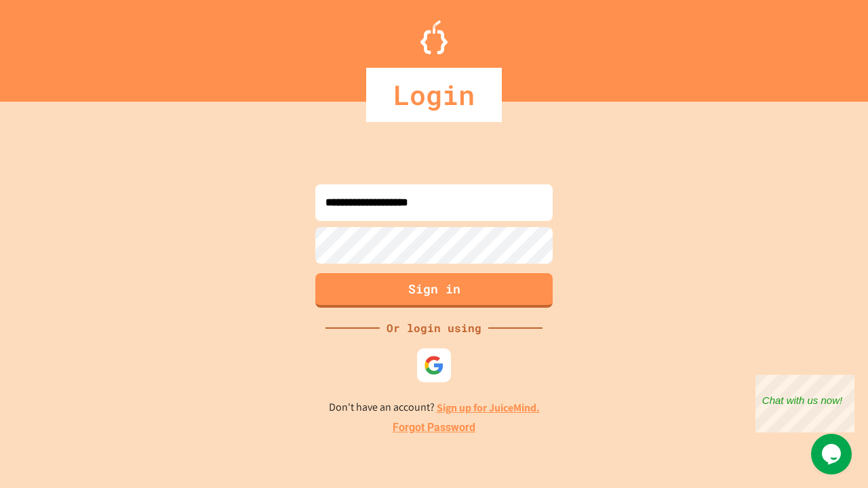 Image resolution: width=868 pixels, height=488 pixels. I want to click on img: google-icon.svg, so click(434, 365).